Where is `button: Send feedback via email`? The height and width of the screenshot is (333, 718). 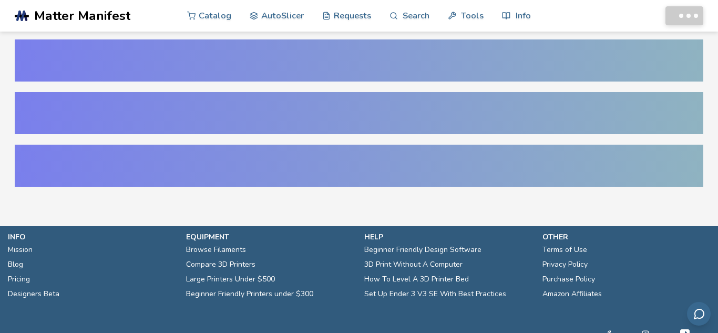
button: Send feedback via email is located at coordinates (699, 313).